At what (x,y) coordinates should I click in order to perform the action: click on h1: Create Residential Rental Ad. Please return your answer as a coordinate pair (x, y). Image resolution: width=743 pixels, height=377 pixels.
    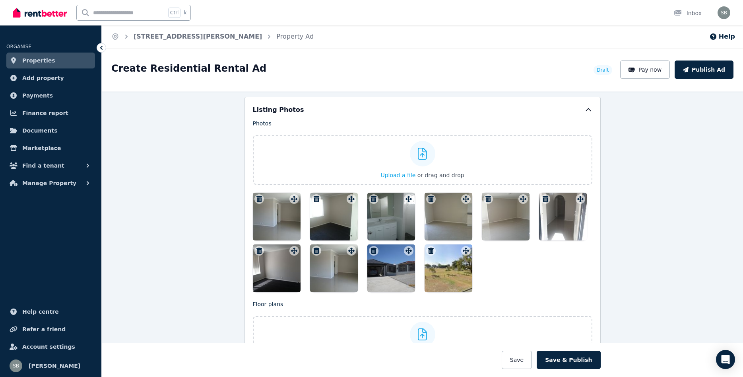
    Looking at the image, I should click on (189, 68).